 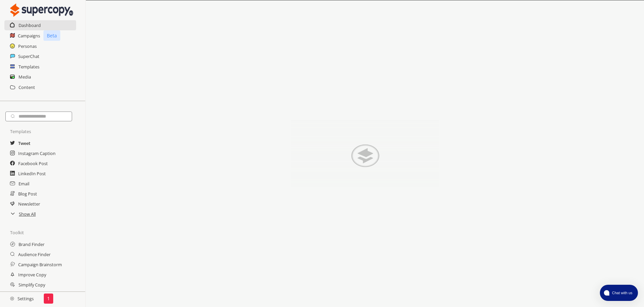 What do you see at coordinates (37, 153) in the screenshot?
I see `h2: Instagram Caption` at bounding box center [37, 153].